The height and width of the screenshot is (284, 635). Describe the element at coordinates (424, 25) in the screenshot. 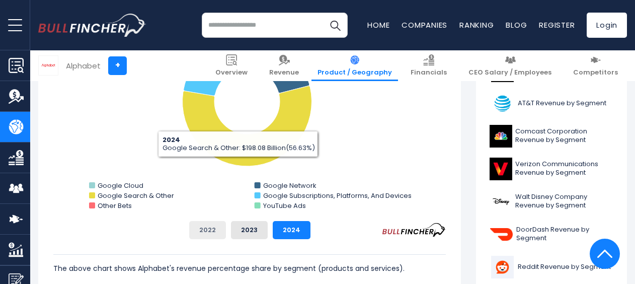

I see `a: Companies` at that location.